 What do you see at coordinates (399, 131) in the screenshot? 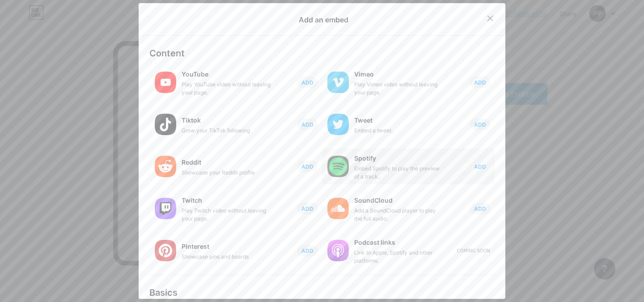
I see `div: Embed a tweet.` at bounding box center [399, 131].